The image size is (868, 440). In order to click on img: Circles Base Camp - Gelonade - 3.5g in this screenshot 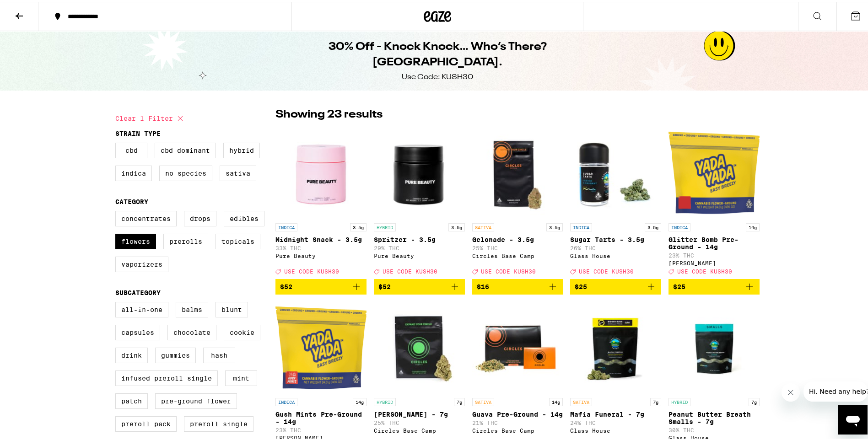, I will do `click(517, 171)`.